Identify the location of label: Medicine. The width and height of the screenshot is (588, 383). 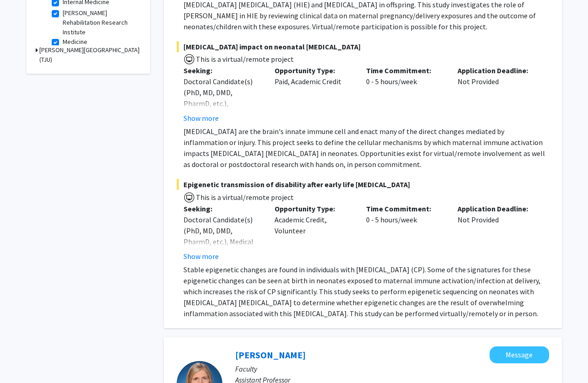
(75, 42).